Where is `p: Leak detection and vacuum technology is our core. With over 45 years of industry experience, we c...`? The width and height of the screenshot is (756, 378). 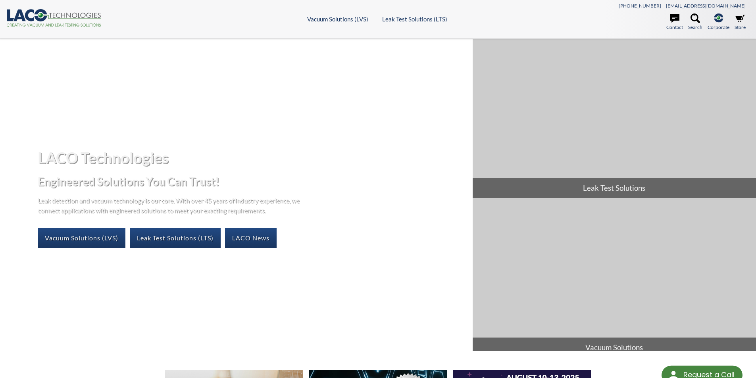 p: Leak detection and vacuum technology is our core. With over 45 years of industry experience, we c... is located at coordinates (171, 205).